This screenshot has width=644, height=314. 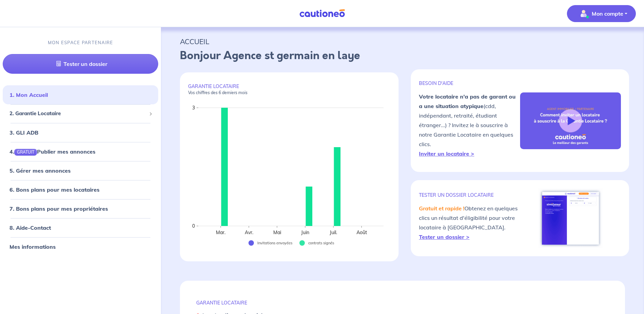 I want to click on a: 7. Bons plans pour mes propriétaires, so click(x=59, y=209).